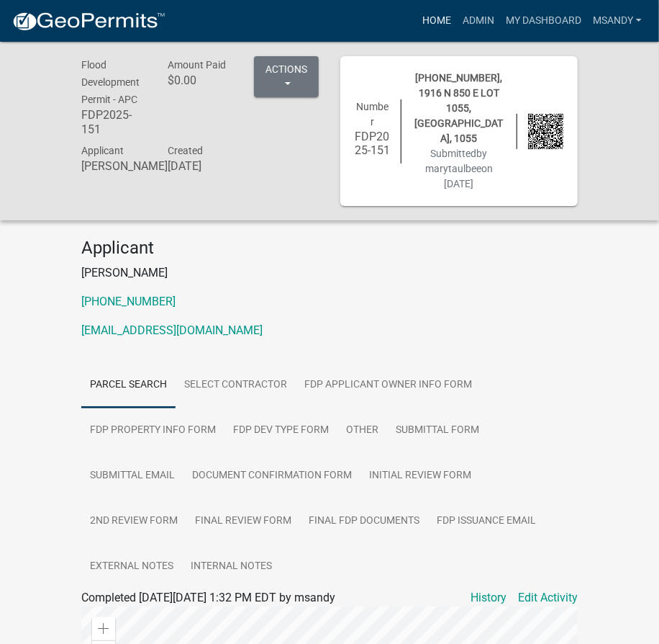 This screenshot has height=644, width=659. What do you see at coordinates (185, 151) in the screenshot?
I see `span: Created` at bounding box center [185, 151].